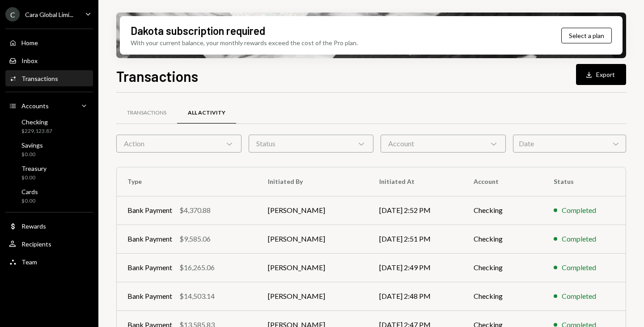  Describe the element at coordinates (195, 239) in the screenshot. I see `div: $9,585.06` at that location.